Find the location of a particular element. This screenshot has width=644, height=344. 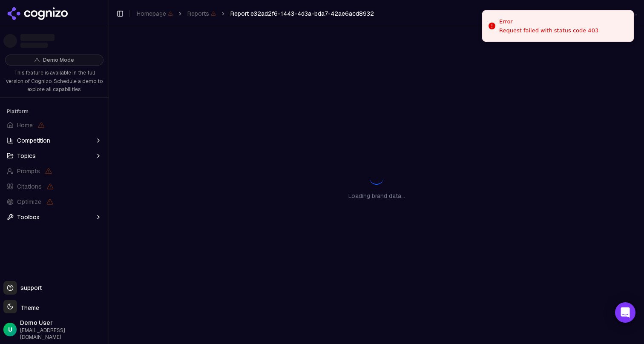

div: Open Intercom Messenger is located at coordinates (625, 313).